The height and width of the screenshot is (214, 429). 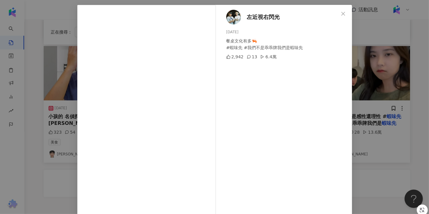 I want to click on div: 6.4萬, so click(x=268, y=57).